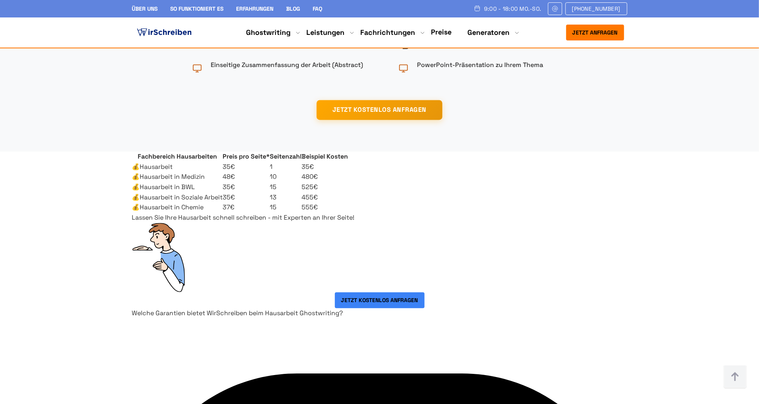 This screenshot has height=404, width=759. What do you see at coordinates (325, 187) in the screenshot?
I see `td: 525€` at bounding box center [325, 187].